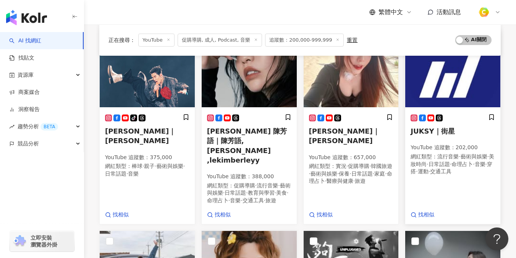 The width and height of the screenshot is (516, 258). What do you see at coordinates (149, 166) in the screenshot?
I see `span: 親子` at bounding box center [149, 166].